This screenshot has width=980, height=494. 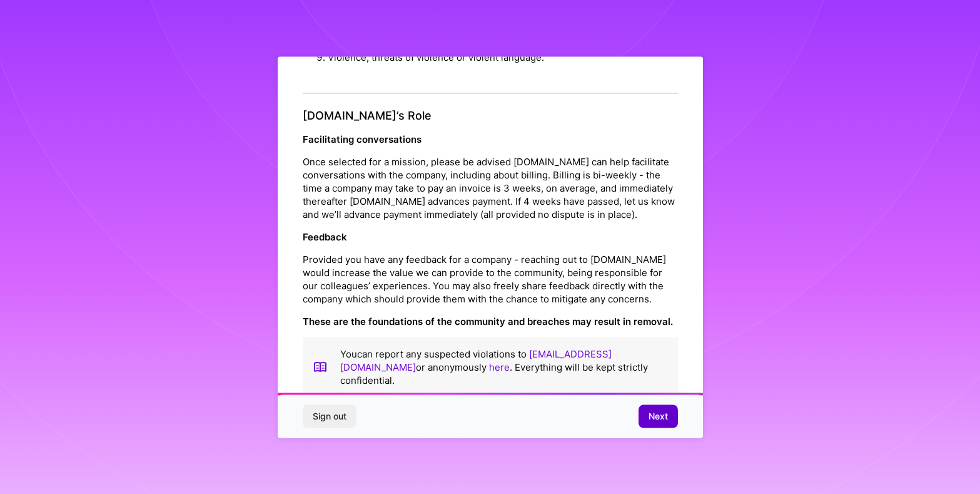 What do you see at coordinates (499, 366) in the screenshot?
I see `a: here` at bounding box center [499, 366].